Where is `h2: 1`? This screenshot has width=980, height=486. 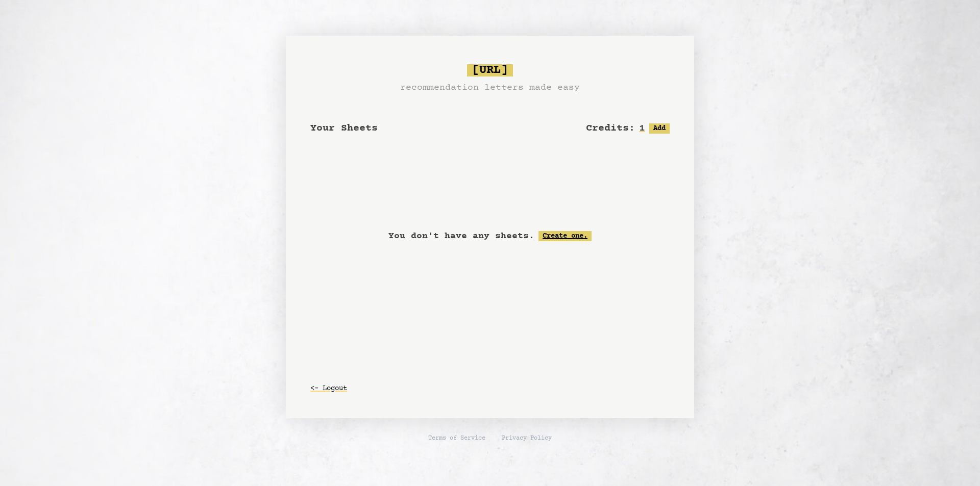 h2: 1 is located at coordinates (642, 129).